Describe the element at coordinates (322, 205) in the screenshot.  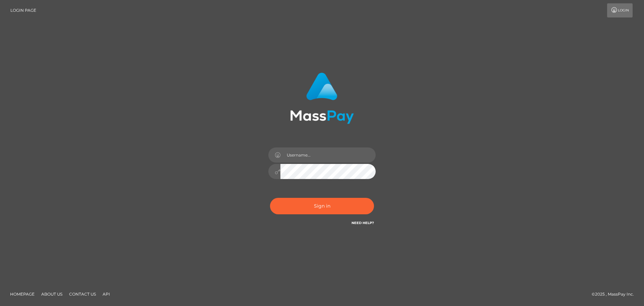
I see `button: Sign in` at that location.